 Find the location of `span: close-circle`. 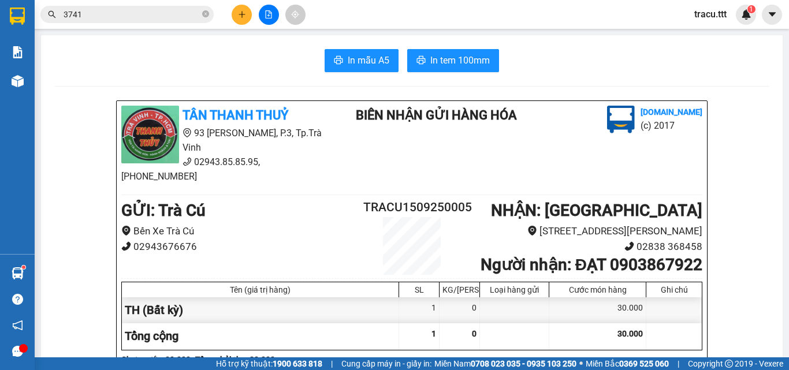

span: close-circle is located at coordinates (206, 14).